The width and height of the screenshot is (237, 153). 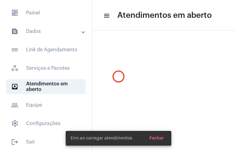 I want to click on span: Painel, so click(x=46, y=13).